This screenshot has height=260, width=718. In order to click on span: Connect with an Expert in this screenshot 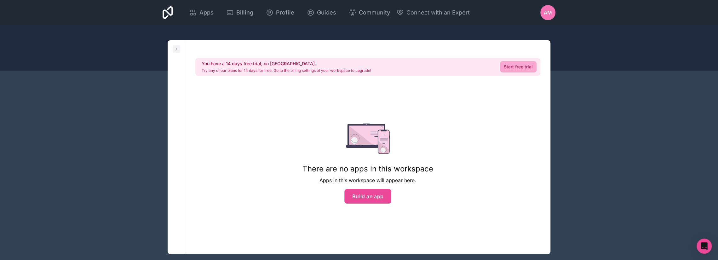, I will do `click(438, 13)`.